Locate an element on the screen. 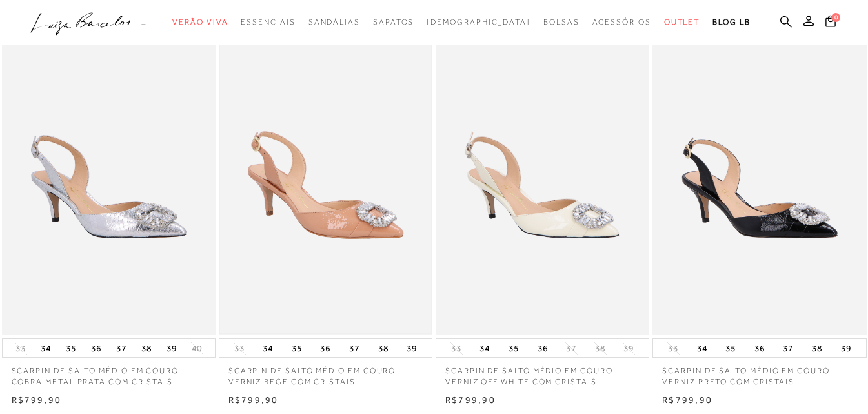 This screenshot has width=868, height=414. span: BLOG LB is located at coordinates (731, 22).